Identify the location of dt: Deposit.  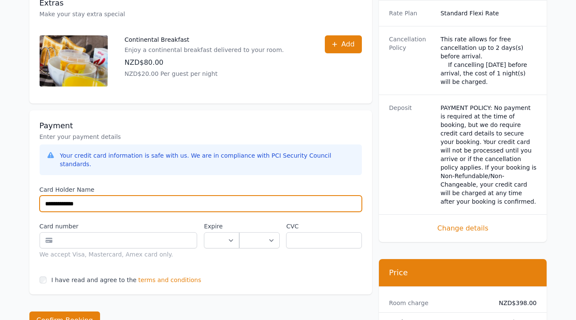
(411, 154).